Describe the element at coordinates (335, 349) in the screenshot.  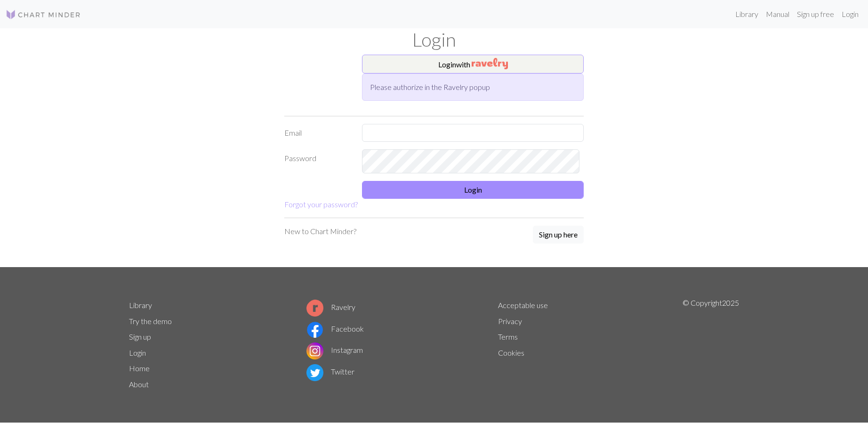
I see `a: Instagram` at that location.